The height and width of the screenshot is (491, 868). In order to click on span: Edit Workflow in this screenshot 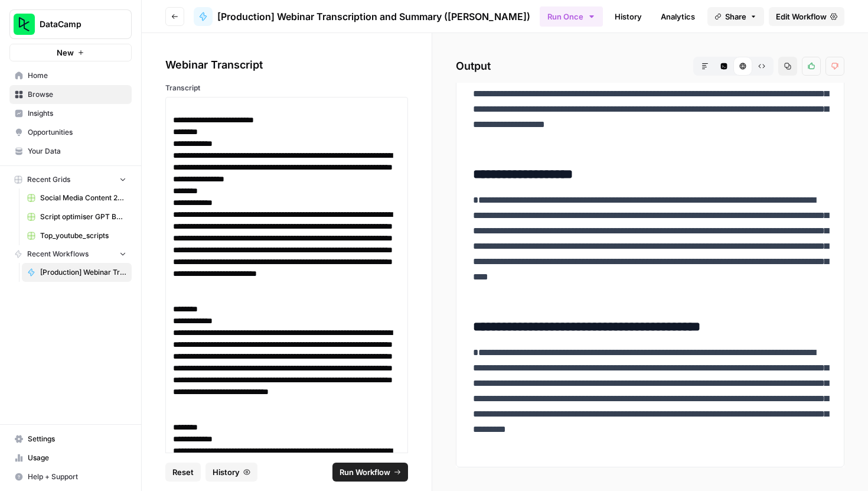, I will do `click(801, 17)`.